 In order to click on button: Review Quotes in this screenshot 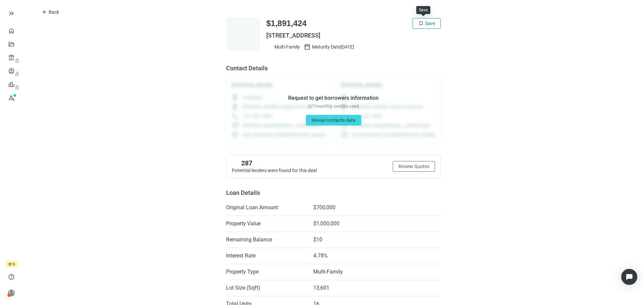, I will do `click(414, 166)`.